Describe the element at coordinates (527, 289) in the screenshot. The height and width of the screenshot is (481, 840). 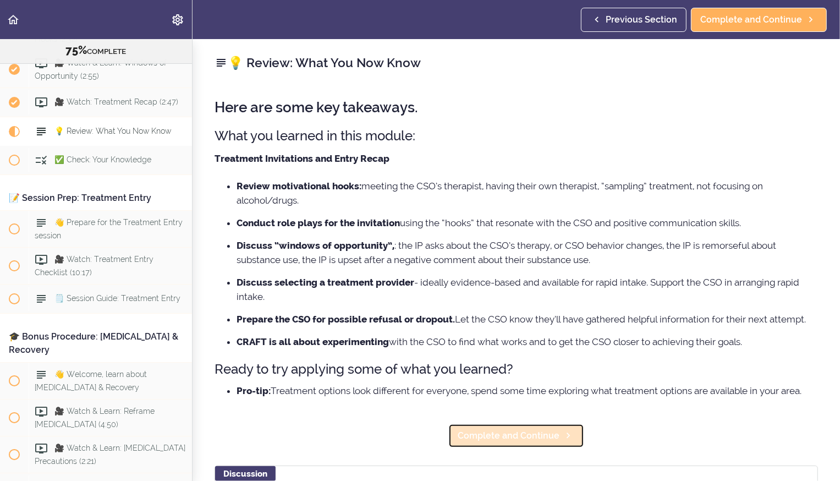
I see `li: - ideally evidence-based and available for rapid intake. Support the CSO in arranging rapid intake.` at that location.